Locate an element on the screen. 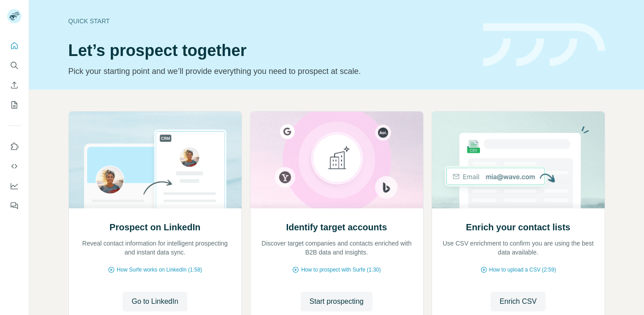  button: My lists is located at coordinates (14, 105).